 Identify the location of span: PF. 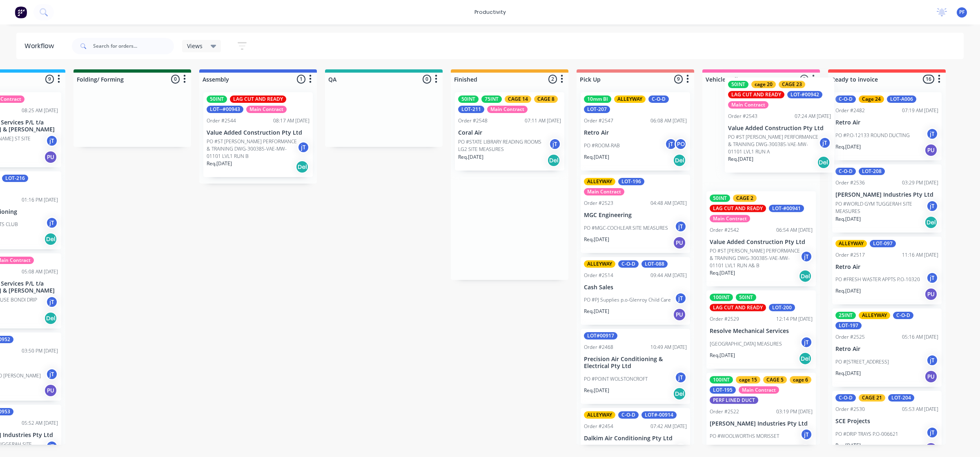
(962, 12).